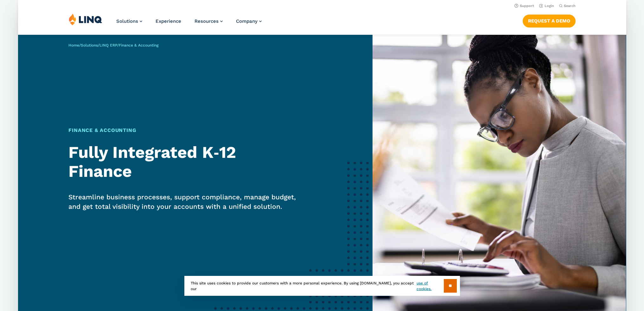 The width and height of the screenshot is (644, 311). What do you see at coordinates (322, 286) in the screenshot?
I see `div: This site uses cookies to provide our customers with a more personal experience. By using [DOMAIN...` at bounding box center [322, 286].